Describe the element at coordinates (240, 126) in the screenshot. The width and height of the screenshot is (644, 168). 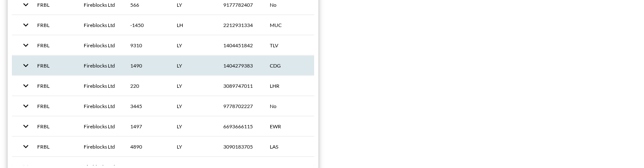
I see `th: 6693666115` at that location.